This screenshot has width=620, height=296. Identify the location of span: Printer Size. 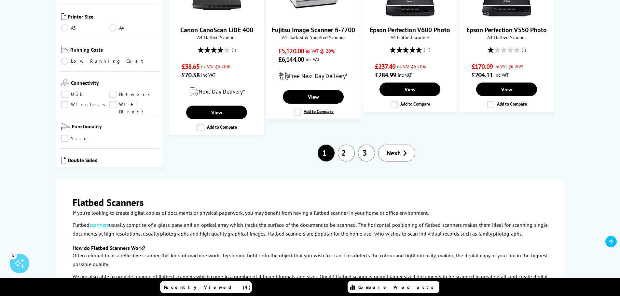
(113, 17).